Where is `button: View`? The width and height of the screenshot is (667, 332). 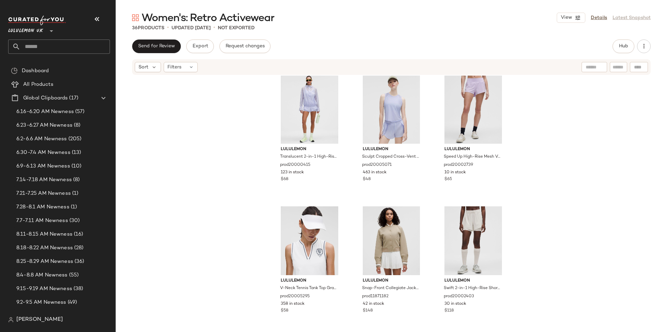
button: View is located at coordinates (571, 18).